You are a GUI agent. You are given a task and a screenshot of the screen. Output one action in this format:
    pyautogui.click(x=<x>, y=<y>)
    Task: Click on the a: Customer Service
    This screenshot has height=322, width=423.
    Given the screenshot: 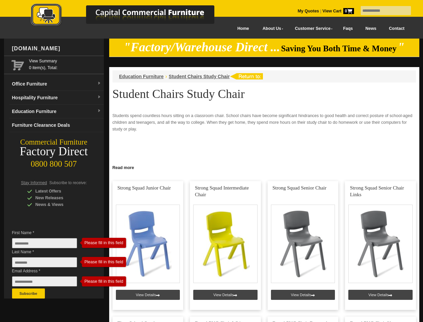 What is the action you would take?
    pyautogui.click(x=312, y=28)
    